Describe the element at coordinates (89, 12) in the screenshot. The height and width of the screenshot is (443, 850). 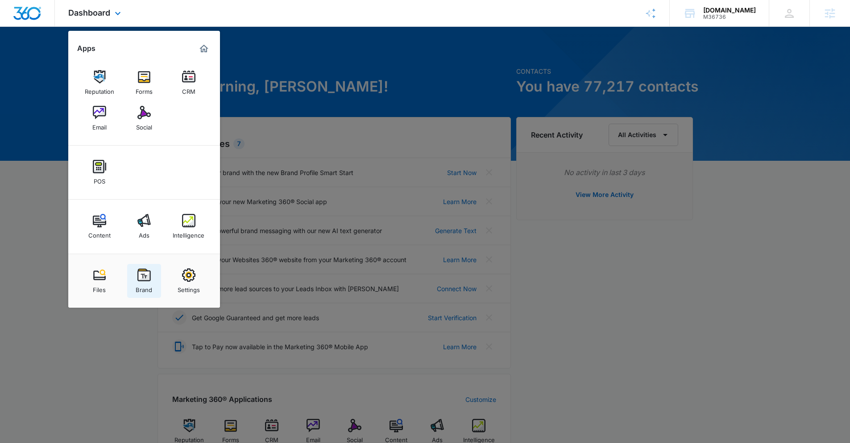
I see `span: Dashboard` at that location.